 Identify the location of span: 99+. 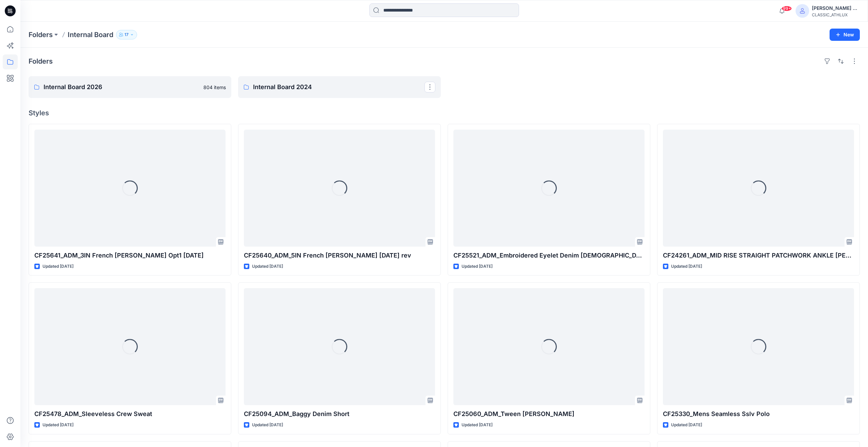
(786, 9).